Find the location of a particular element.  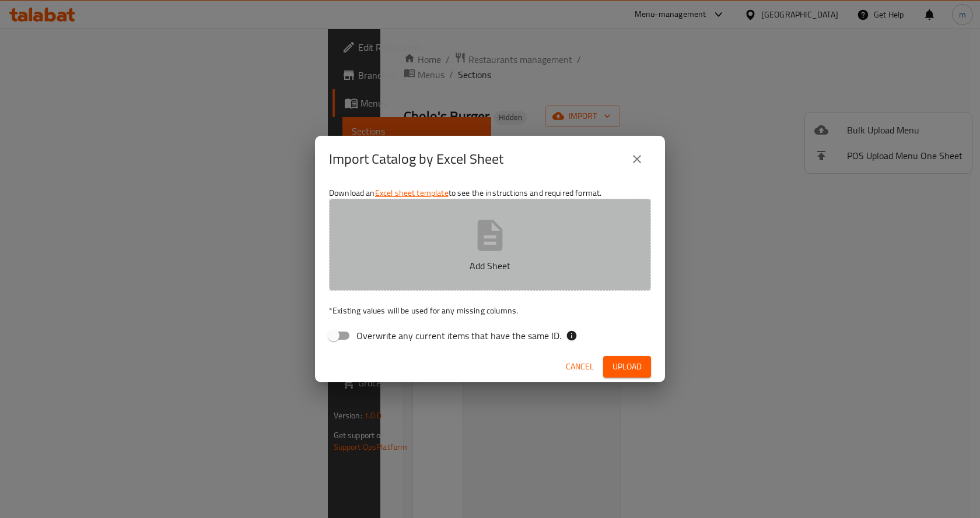

button: Add Sheet is located at coordinates (490, 245).